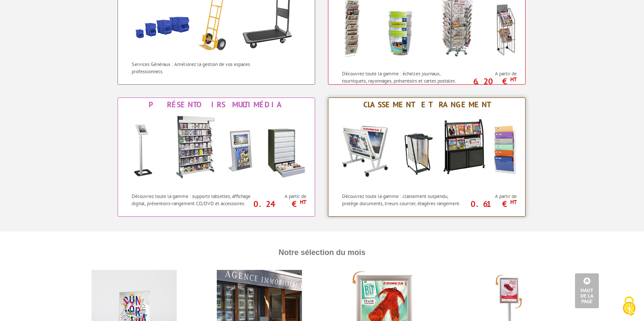 This screenshot has height=321, width=644. I want to click on p: Découvrez toute la gamme : classement suspendu, protège documents, trieurs courrier, étagères ran..., so click(403, 200).